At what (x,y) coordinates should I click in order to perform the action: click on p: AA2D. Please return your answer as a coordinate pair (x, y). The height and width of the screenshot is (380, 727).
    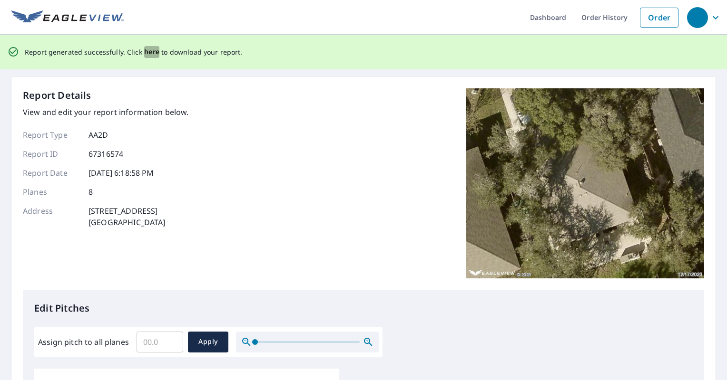
    Looking at the image, I should click on (98, 135).